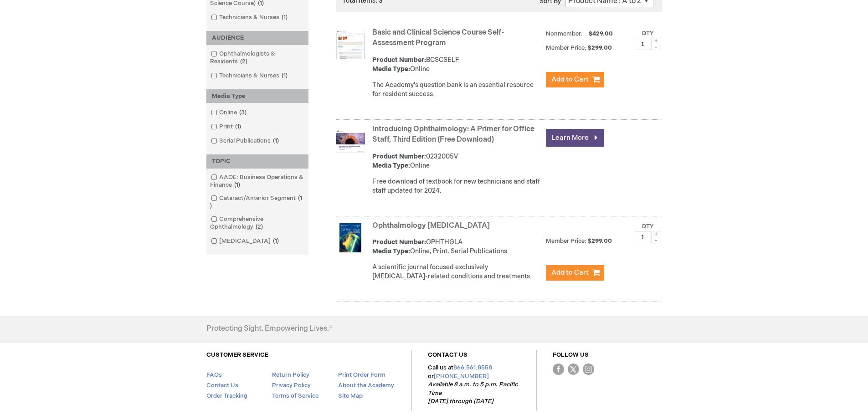  I want to click on img: Facebook, so click(558, 369).